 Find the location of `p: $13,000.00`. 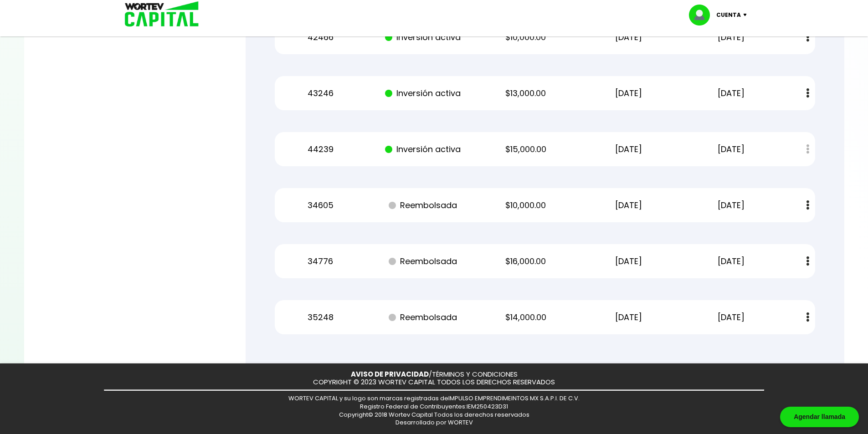

p: $13,000.00 is located at coordinates (526, 94).